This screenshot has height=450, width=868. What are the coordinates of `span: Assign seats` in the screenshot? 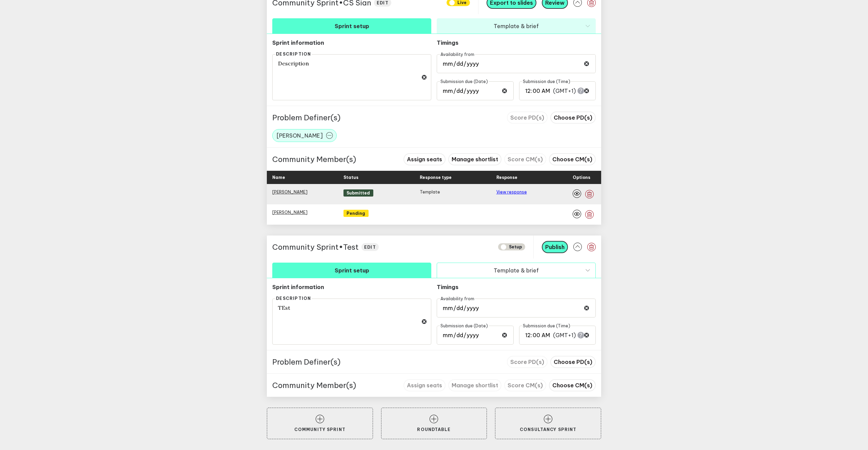 It's located at (424, 159).